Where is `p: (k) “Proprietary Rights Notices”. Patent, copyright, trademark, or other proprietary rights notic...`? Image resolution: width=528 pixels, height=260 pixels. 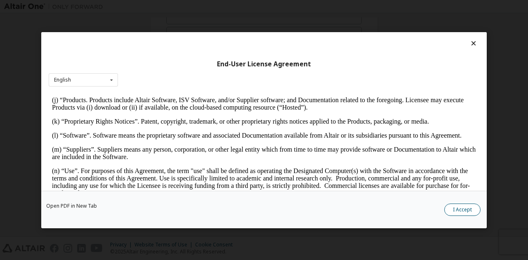 p: (k) “Proprietary Rights Notices”. Patent, copyright, trademark, or other proprietary rights notic... is located at coordinates (215, 30).